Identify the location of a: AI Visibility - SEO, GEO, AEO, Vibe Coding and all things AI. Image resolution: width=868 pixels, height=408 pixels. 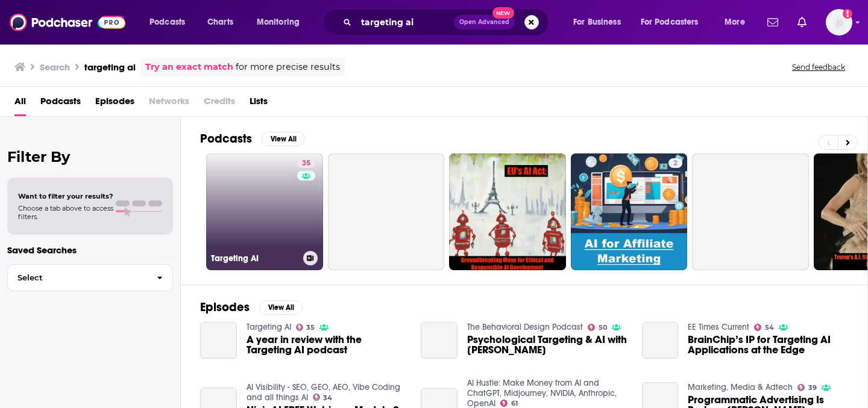
(323, 393).